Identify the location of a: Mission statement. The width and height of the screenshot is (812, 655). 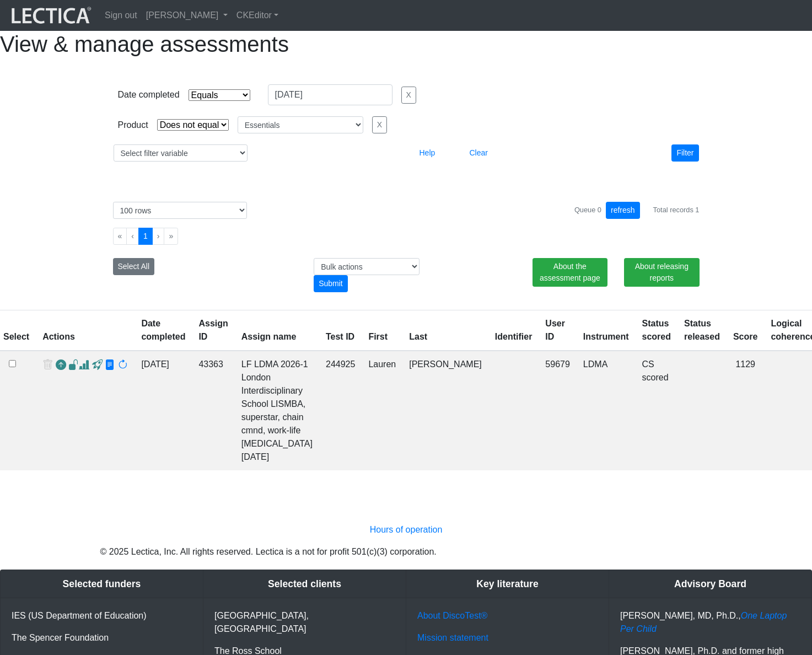
(453, 637).